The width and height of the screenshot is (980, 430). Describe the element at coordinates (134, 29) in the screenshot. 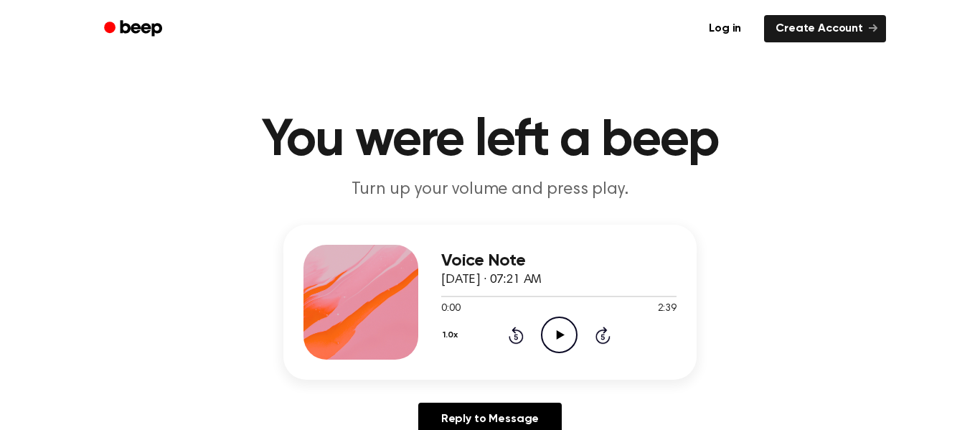

I see `a: Beep` at that location.